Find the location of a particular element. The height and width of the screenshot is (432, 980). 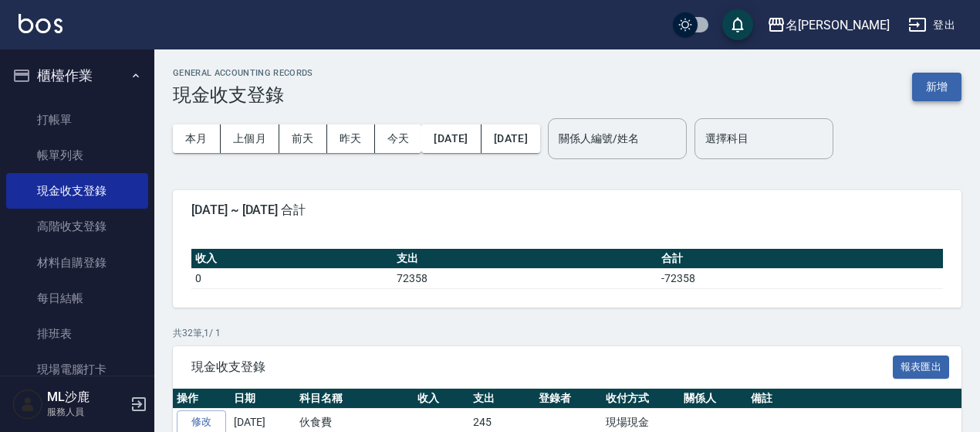

a: 新增 is located at coordinates (937, 86).